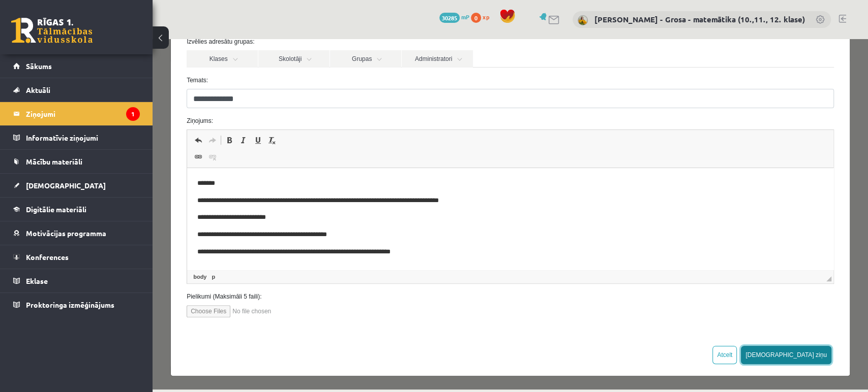 This screenshot has width=868, height=392. I want to click on span: 30285, so click(450, 18).